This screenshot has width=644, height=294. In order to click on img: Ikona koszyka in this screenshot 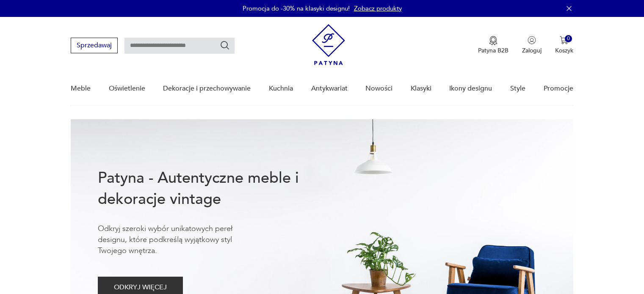, I will do `click(564, 40)`.